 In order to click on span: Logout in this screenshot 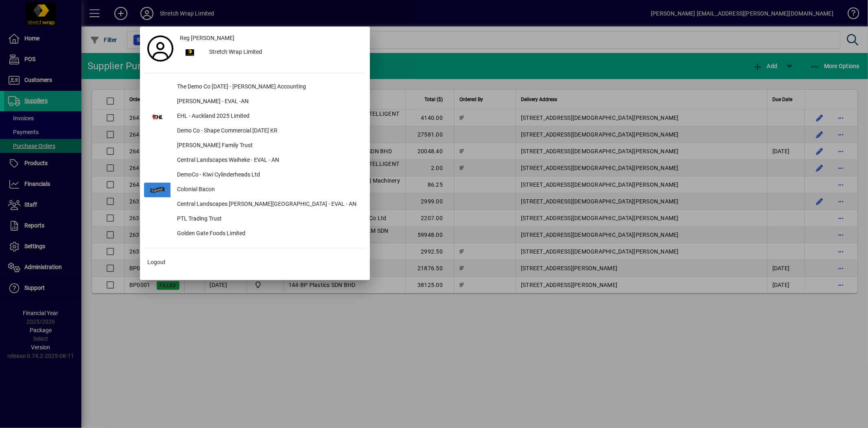, I will do `click(156, 262)`.